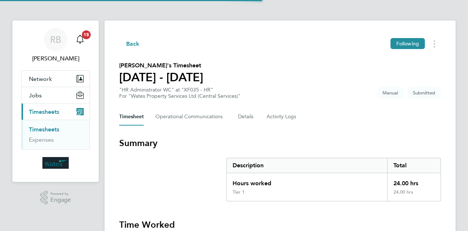 This screenshot has width=468, height=231. Describe the element at coordinates (424, 93) in the screenshot. I see `span: This timesheet is Submitted.` at that location.